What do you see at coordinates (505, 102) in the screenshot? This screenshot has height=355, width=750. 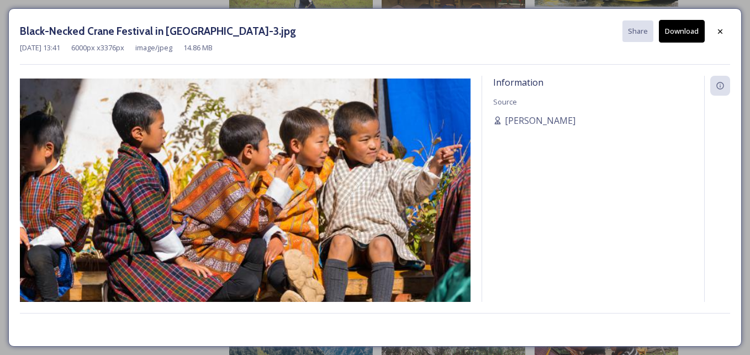 I see `span: Source` at bounding box center [505, 102].